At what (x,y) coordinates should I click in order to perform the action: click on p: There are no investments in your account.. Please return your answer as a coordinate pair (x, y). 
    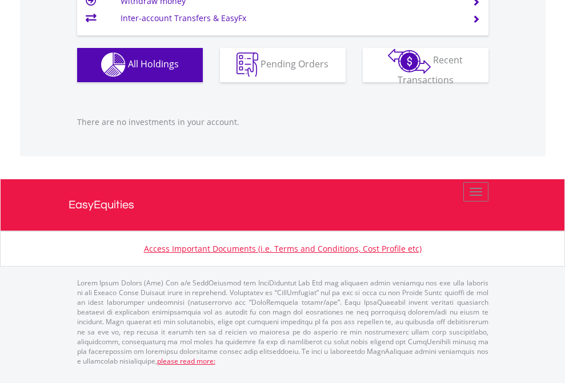
    Looking at the image, I should click on (283, 122).